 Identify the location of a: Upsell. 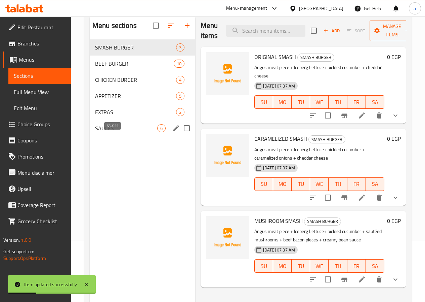
(37, 189).